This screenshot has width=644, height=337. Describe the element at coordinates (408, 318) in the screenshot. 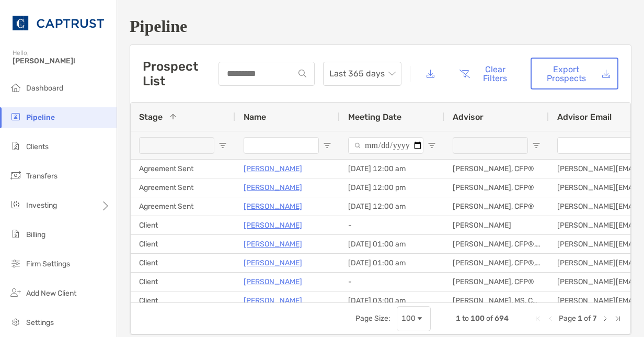

I see `div: 100` at that location.